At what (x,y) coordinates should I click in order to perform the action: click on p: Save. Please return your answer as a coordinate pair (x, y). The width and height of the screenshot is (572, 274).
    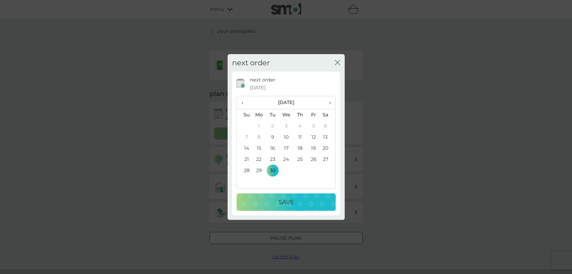
    Looking at the image, I should click on (286, 202).